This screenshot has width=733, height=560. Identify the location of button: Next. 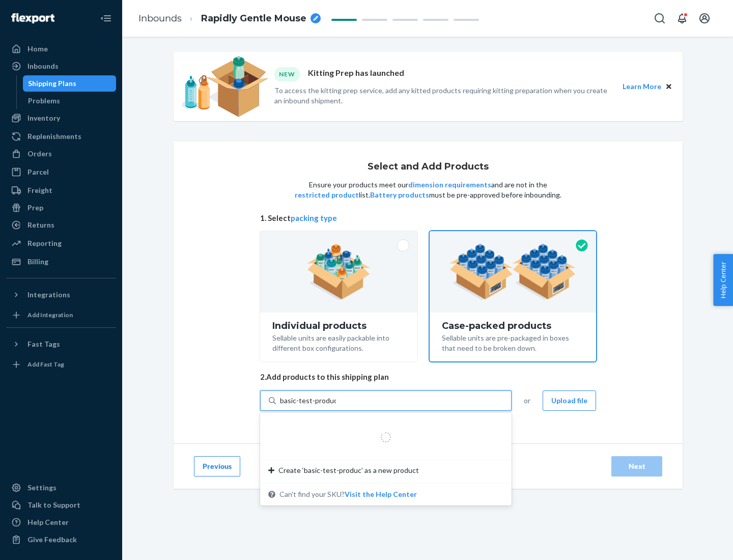
(637, 466).